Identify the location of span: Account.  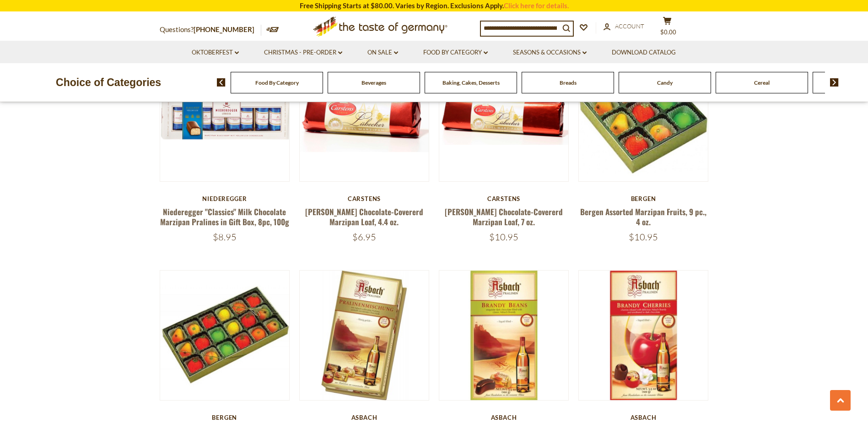
(630, 26).